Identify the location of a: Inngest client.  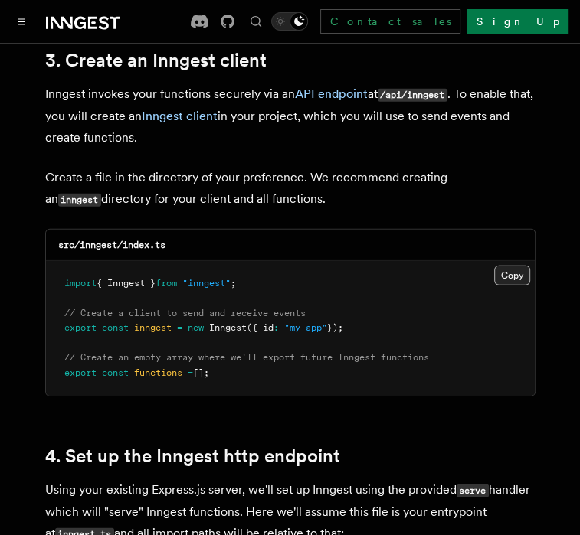
(179, 116).